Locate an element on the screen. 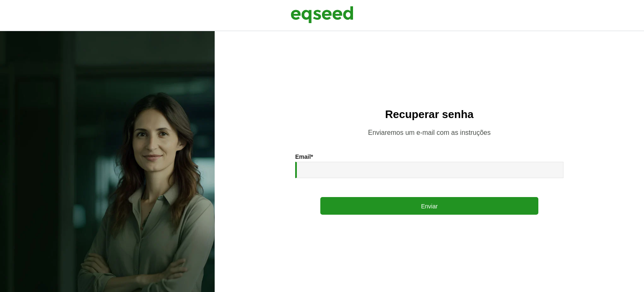 Image resolution: width=644 pixels, height=292 pixels. img: EqSeed Logo is located at coordinates (322, 15).